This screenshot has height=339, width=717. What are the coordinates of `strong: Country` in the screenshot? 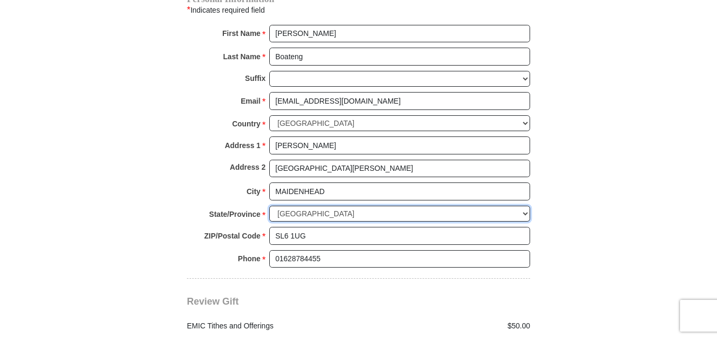 It's located at (247, 124).